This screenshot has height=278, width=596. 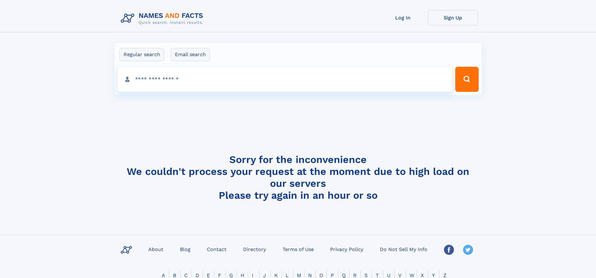 What do you see at coordinates (467, 79) in the screenshot?
I see `button: Search Button` at bounding box center [467, 79].